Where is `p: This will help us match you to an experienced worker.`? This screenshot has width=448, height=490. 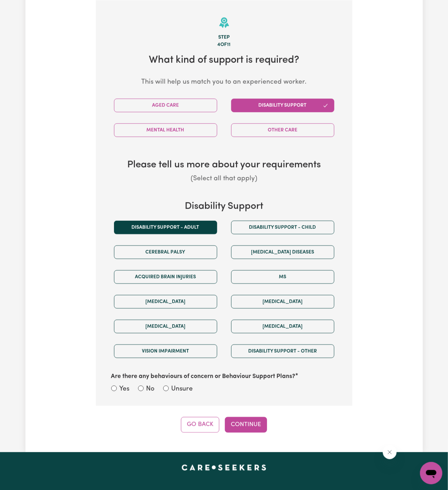
p: This will help us match you to an experienced worker. is located at coordinates (224, 82).